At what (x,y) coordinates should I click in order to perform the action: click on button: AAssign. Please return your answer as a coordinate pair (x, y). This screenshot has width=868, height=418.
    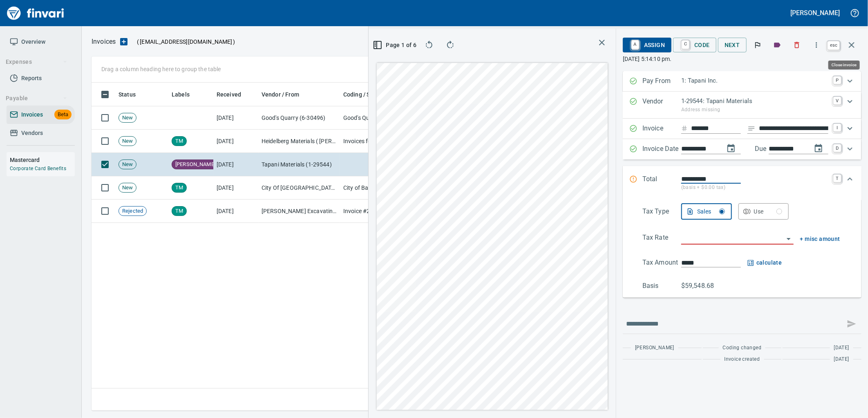
    Looking at the image, I should click on (647, 45).